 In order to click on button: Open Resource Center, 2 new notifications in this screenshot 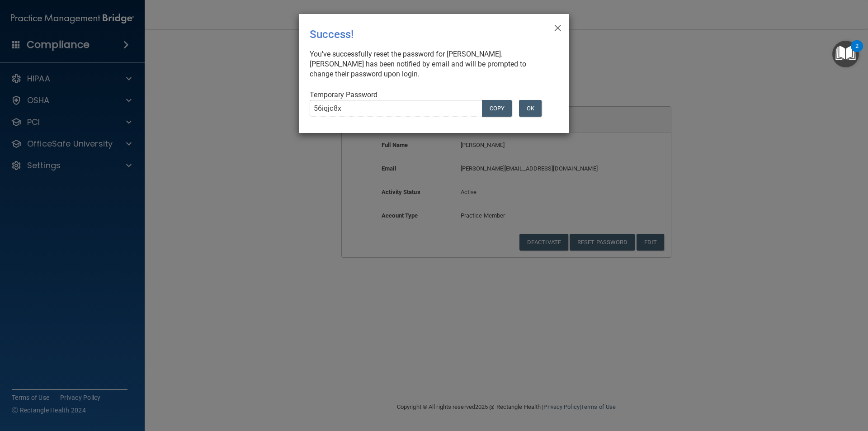, I will do `click(846, 54)`.